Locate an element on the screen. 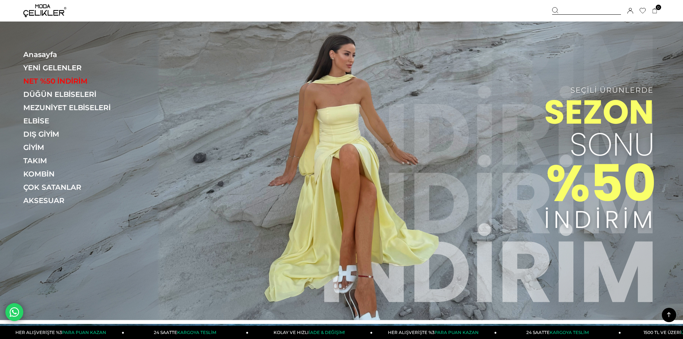  img: logo is located at coordinates (45, 11).